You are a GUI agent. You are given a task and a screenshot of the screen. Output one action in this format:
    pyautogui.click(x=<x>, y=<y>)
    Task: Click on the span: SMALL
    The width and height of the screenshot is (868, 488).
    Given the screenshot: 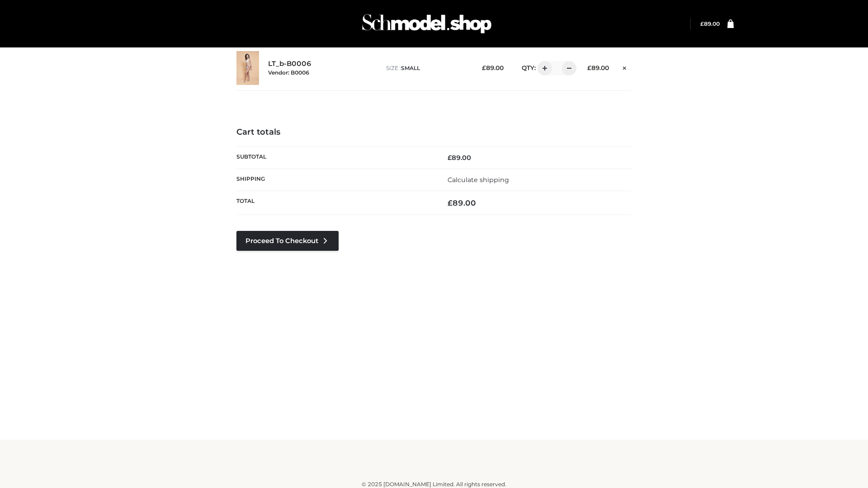 What is the action you would take?
    pyautogui.click(x=410, y=67)
    